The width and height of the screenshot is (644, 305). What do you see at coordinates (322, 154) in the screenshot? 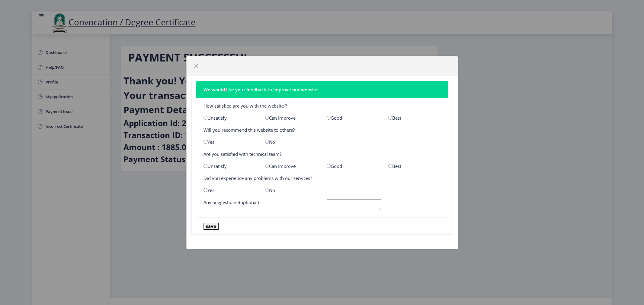
I see `div: Are you satisfied with technical team?` at bounding box center [322, 154].